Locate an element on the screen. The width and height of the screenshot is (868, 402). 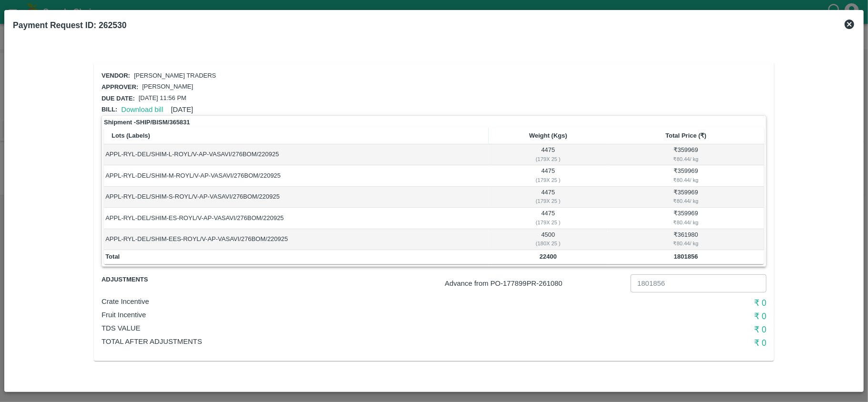
td: APPL-RYL-DEL/SHIM-S-ROYL/V-AP-VASAVI/276BOM/220925 is located at coordinates (296, 197).